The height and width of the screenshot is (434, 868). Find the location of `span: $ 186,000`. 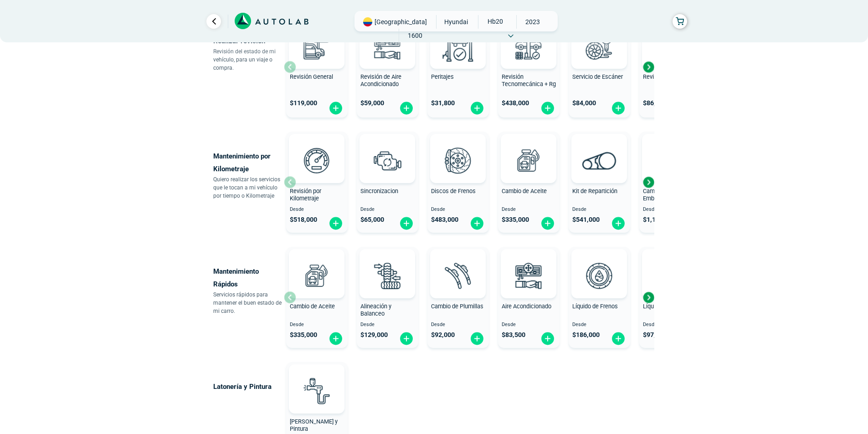

span: $ 186,000 is located at coordinates (586, 335).